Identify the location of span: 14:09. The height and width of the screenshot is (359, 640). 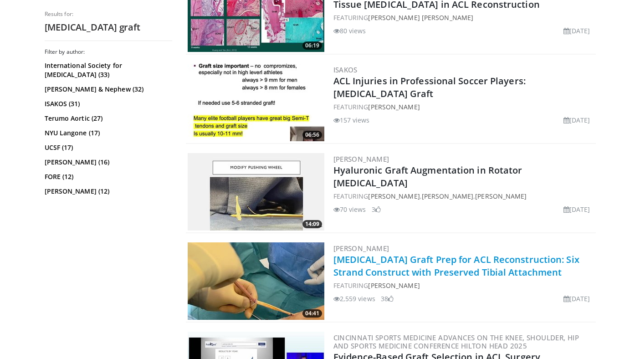
(312, 224).